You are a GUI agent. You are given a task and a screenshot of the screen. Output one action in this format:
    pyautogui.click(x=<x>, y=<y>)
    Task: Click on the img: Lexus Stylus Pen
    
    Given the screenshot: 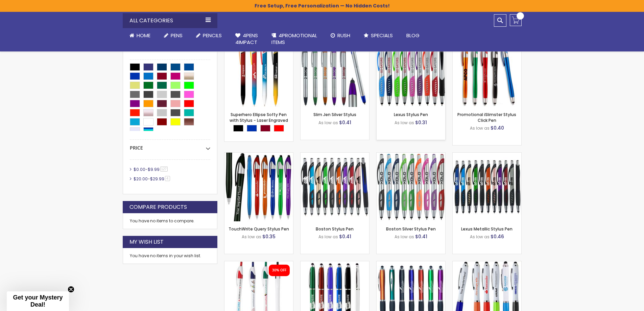 What is the action you would take?
    pyautogui.click(x=411, y=73)
    